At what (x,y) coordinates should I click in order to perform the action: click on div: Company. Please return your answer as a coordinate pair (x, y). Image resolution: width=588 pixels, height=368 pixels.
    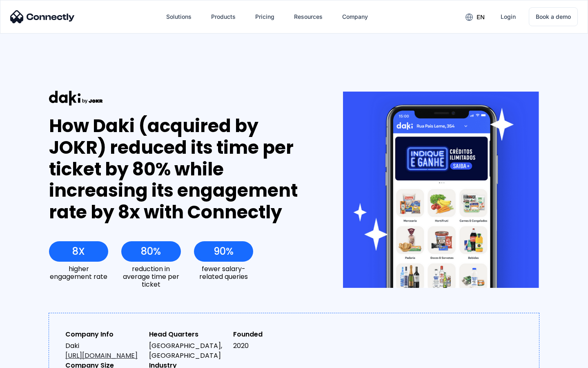
    Looking at the image, I should click on (355, 17).